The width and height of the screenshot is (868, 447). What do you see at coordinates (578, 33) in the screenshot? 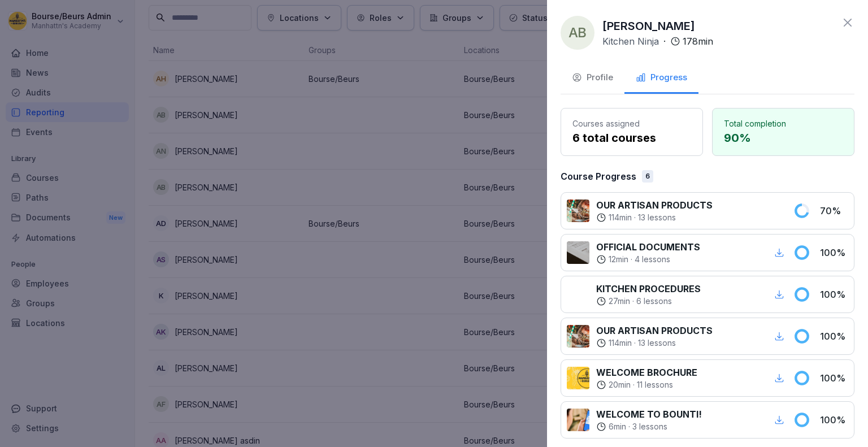
I see `div: AB` at bounding box center [578, 33].